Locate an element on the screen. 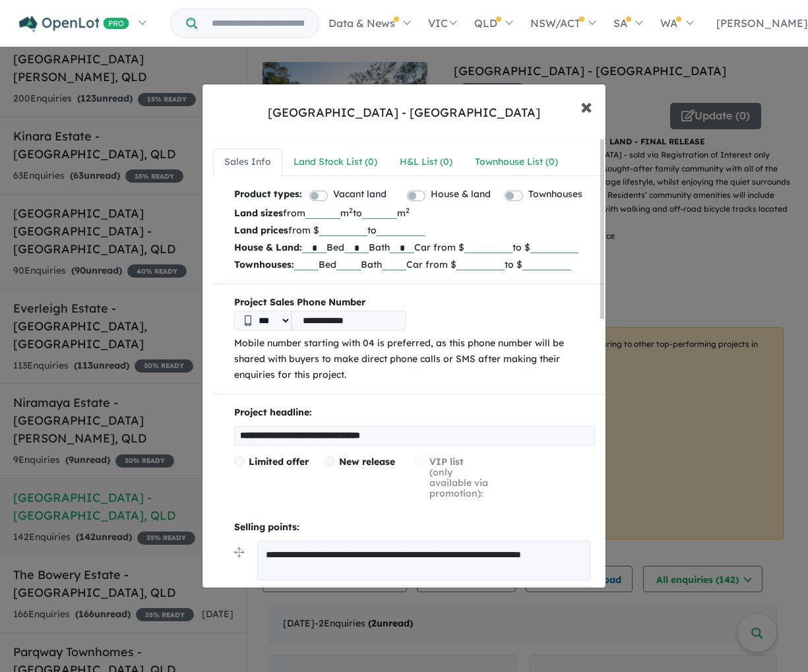 This screenshot has height=672, width=808. div: H&L List ( 0 ) is located at coordinates (426, 162).